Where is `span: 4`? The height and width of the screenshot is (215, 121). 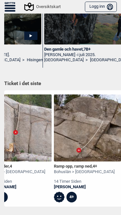 span: 4 is located at coordinates (11, 166).